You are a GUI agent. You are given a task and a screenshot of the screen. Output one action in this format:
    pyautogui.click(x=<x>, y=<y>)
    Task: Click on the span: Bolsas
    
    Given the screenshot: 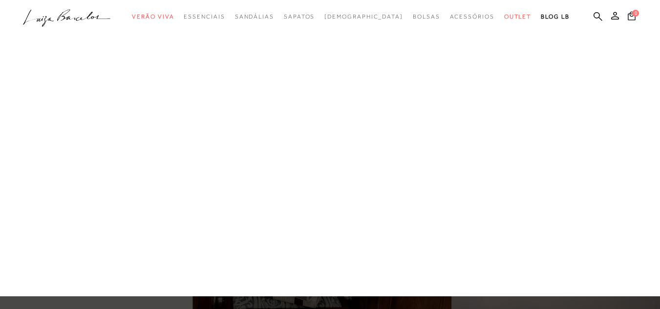 What is the action you would take?
    pyautogui.click(x=427, y=17)
    